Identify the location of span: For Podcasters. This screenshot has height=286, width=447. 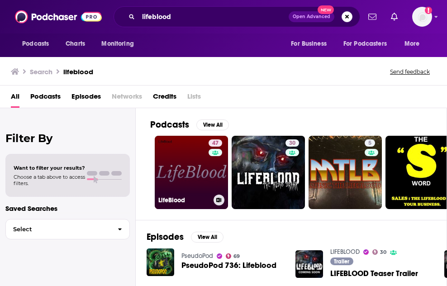
(365, 44).